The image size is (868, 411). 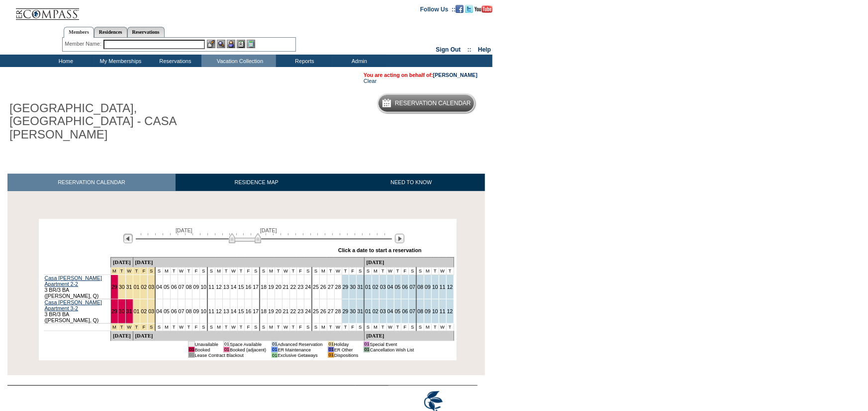 What do you see at coordinates (293, 311) in the screenshot?
I see `a: 22` at bounding box center [293, 311].